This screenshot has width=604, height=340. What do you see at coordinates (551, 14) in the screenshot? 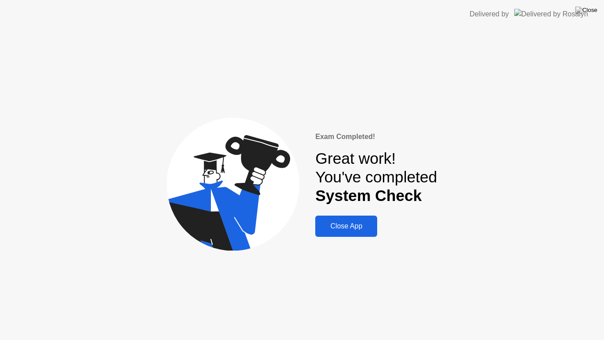
I see `img: Delivered by Rosalyn` at bounding box center [551, 14].